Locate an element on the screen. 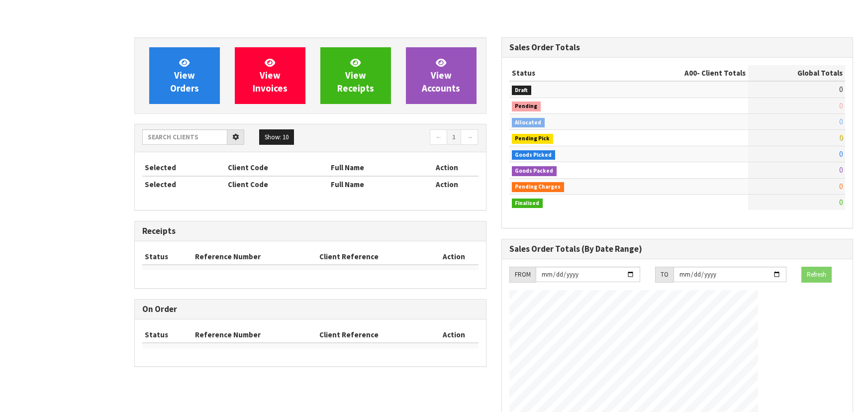 Image resolution: width=868 pixels, height=412 pixels. div: FROM is located at coordinates (522, 274).